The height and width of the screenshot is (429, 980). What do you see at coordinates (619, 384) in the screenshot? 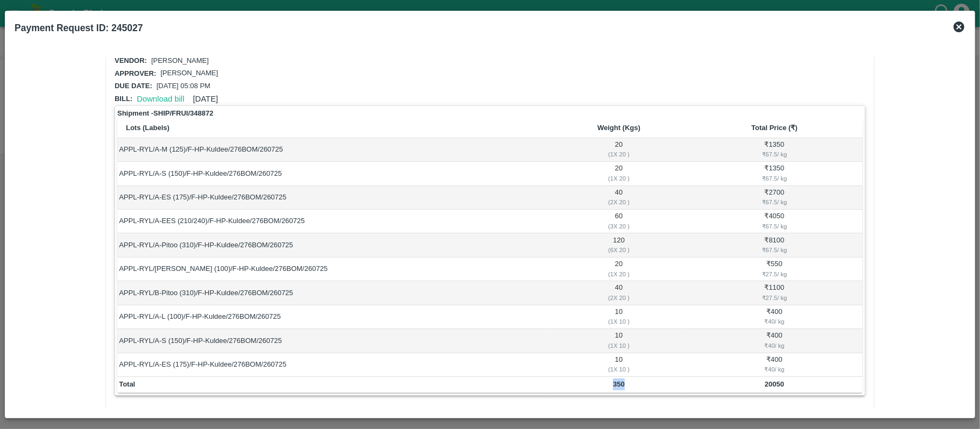
I see `b: 350` at bounding box center [619, 384].